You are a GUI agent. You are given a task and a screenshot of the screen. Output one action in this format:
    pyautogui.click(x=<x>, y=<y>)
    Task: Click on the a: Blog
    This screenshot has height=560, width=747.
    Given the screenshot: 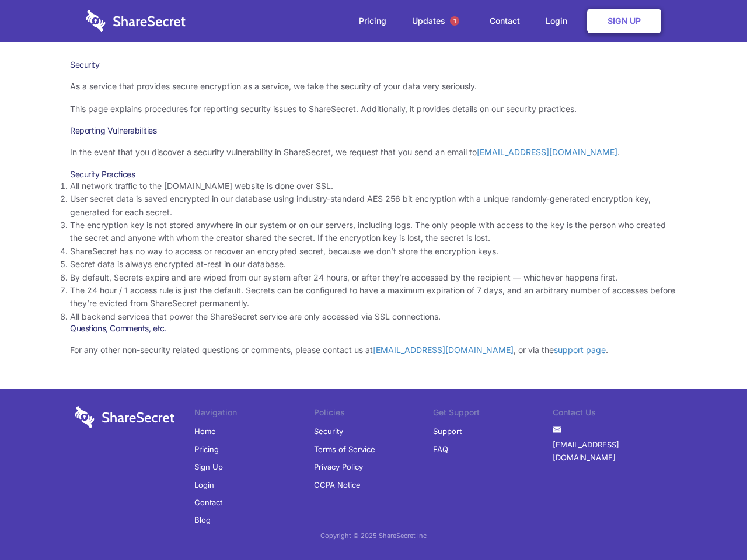 What is the action you would take?
    pyautogui.click(x=202, y=519)
    